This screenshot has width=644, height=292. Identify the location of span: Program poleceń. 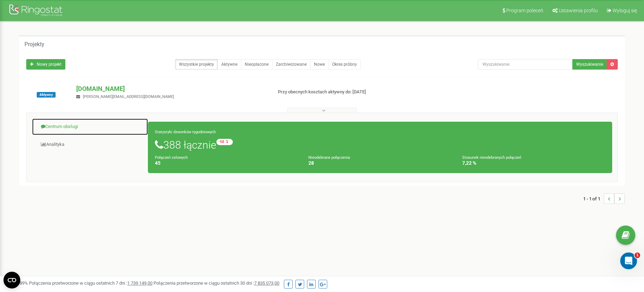
(525, 10).